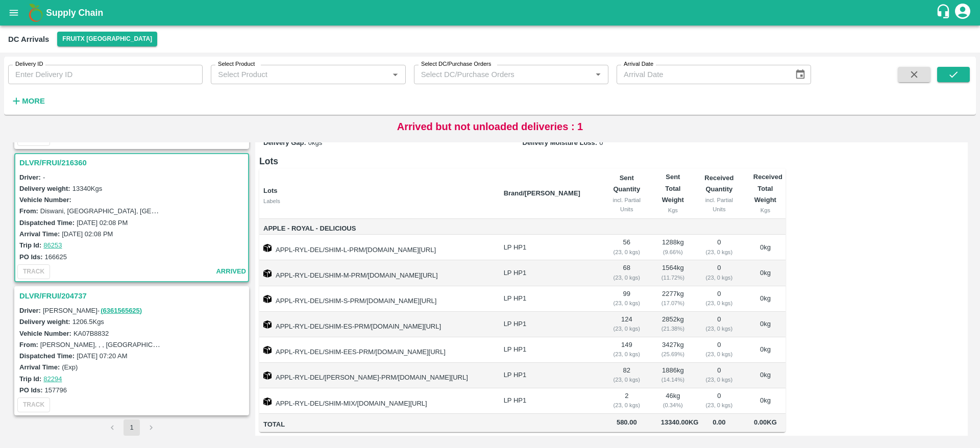 The width and height of the screenshot is (980, 448). What do you see at coordinates (490, 13) in the screenshot?
I see `a: Supply Chain` at bounding box center [490, 13].